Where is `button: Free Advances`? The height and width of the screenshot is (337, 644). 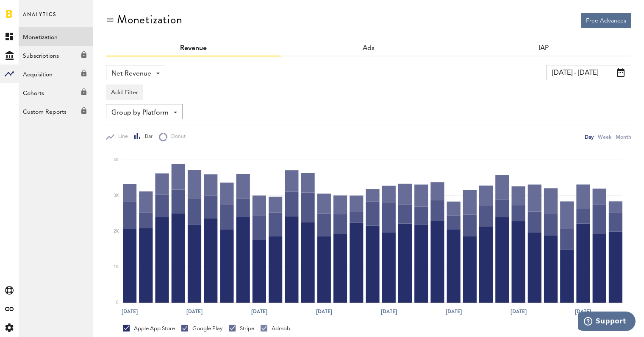
button: Free Advances is located at coordinates (606, 20).